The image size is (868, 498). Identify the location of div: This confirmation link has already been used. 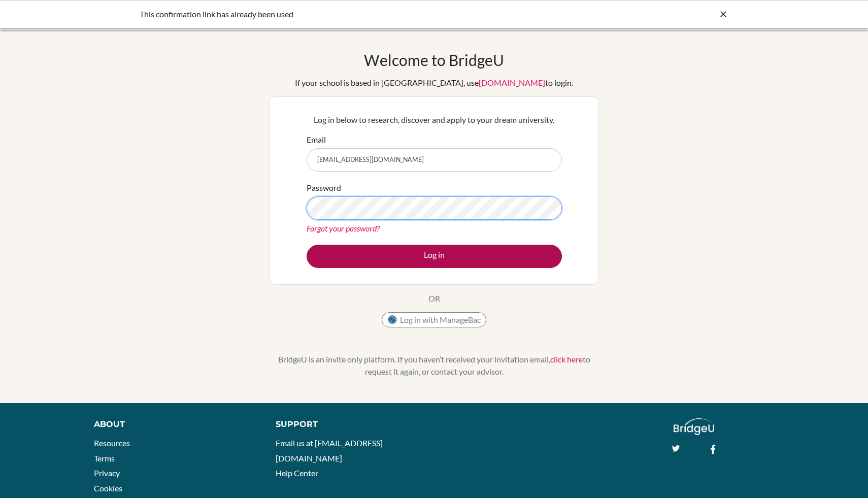
(358, 14).